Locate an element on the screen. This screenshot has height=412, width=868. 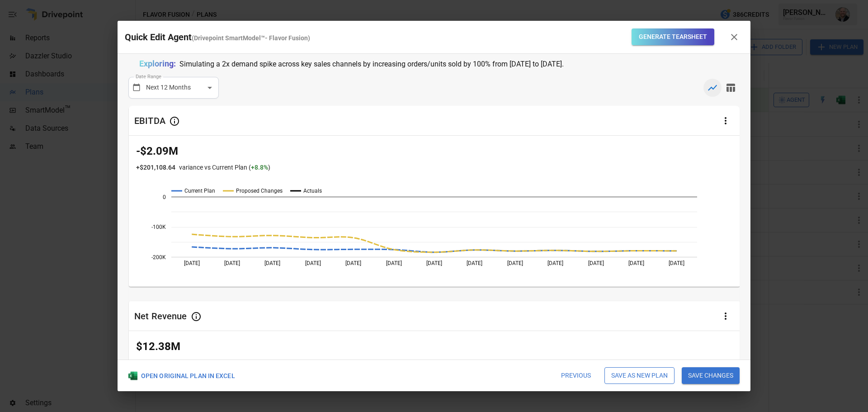
p: Next 12 Months is located at coordinates (168, 87).